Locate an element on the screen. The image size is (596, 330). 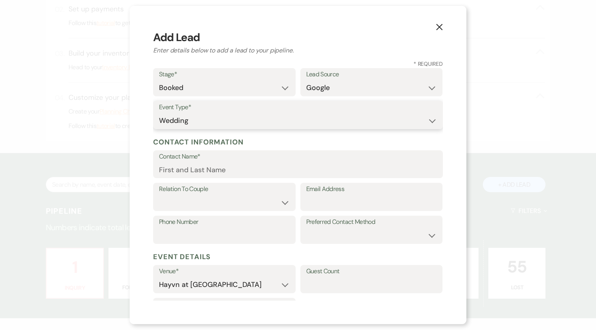
label: Event date is flexible is located at coordinates (372, 310).